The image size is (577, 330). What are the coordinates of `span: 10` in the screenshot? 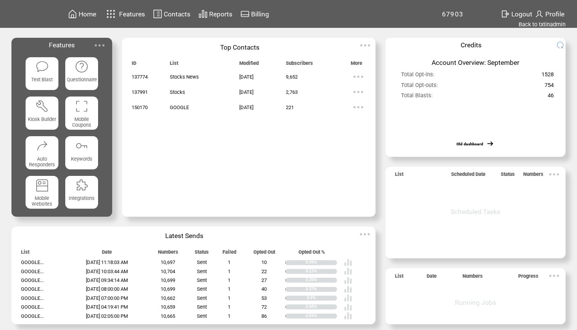 It's located at (264, 262).